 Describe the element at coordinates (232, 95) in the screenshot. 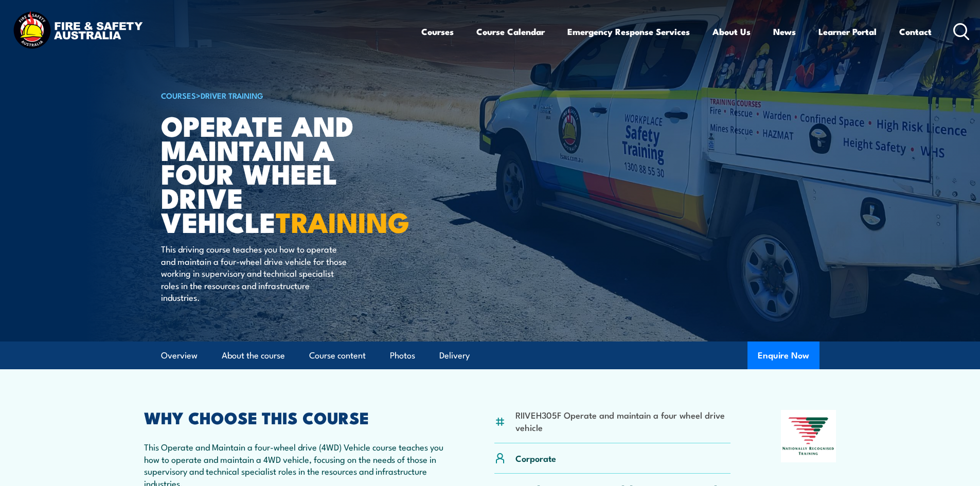

I see `a: Driver Training` at that location.